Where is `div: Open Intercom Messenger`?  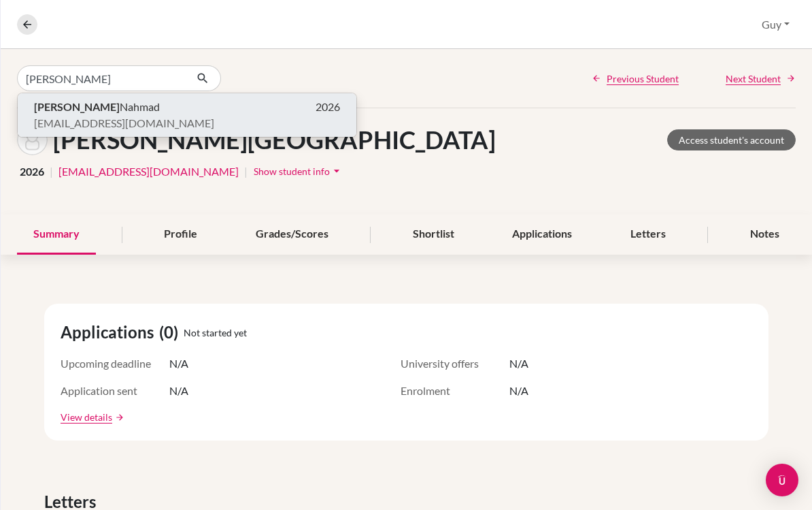 div: Open Intercom Messenger is located at coordinates (782, 480).